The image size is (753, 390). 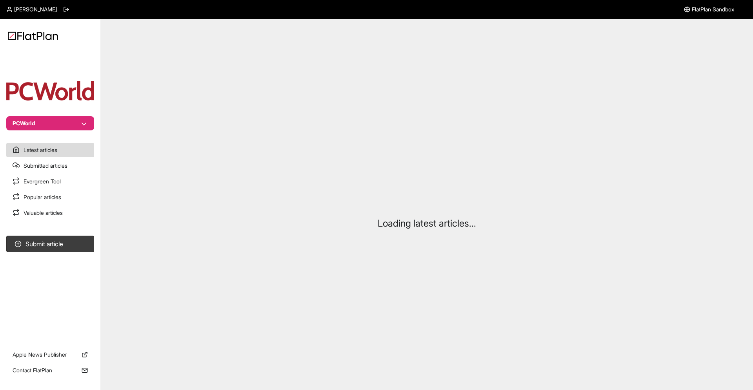 What do you see at coordinates (50, 354) in the screenshot?
I see `a: Apple News Publisher` at bounding box center [50, 354].